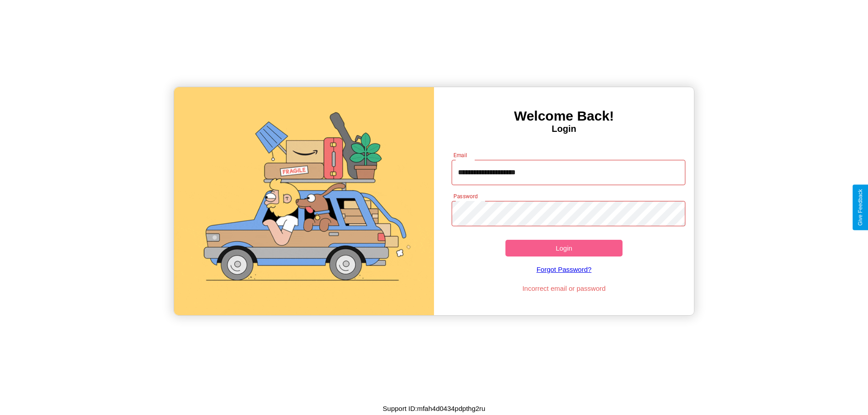 The image size is (868, 415). What do you see at coordinates (460, 155) in the screenshot?
I see `label: Email` at bounding box center [460, 155].